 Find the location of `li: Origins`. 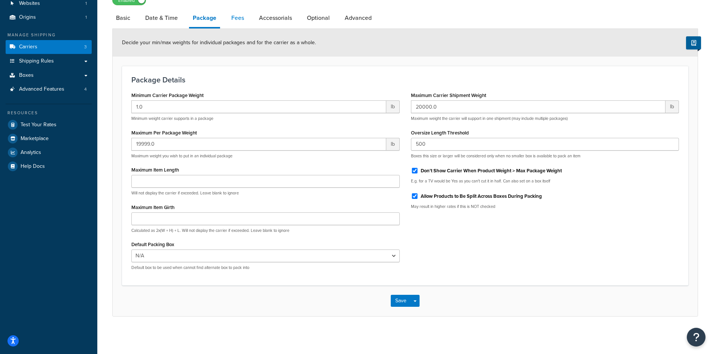

li: Origins is located at coordinates (49, 17).